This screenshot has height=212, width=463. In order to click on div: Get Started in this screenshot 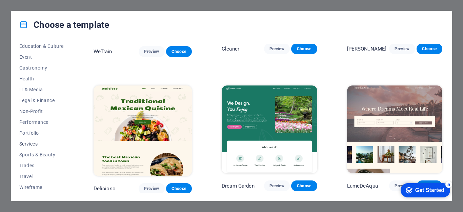, I will do `click(34, 11)`.